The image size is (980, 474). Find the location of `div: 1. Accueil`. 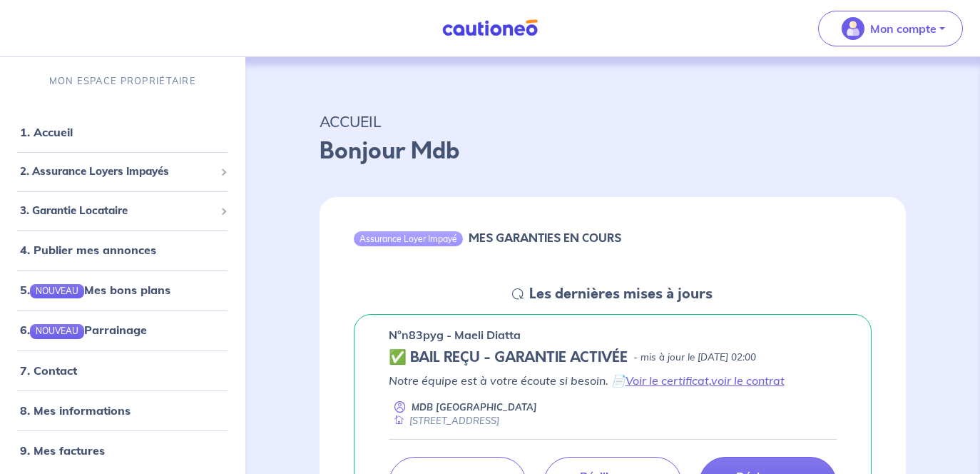

div: 1. Accueil is located at coordinates (123, 132).